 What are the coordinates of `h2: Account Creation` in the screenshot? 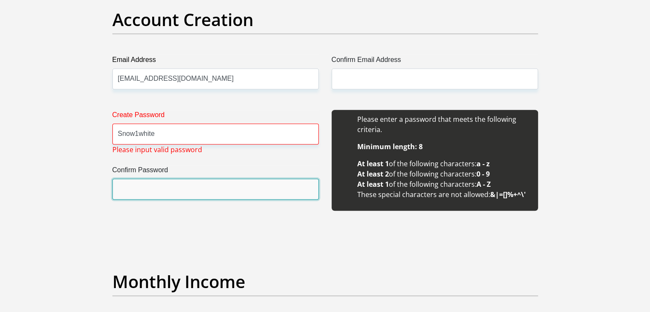 It's located at (325, 20).